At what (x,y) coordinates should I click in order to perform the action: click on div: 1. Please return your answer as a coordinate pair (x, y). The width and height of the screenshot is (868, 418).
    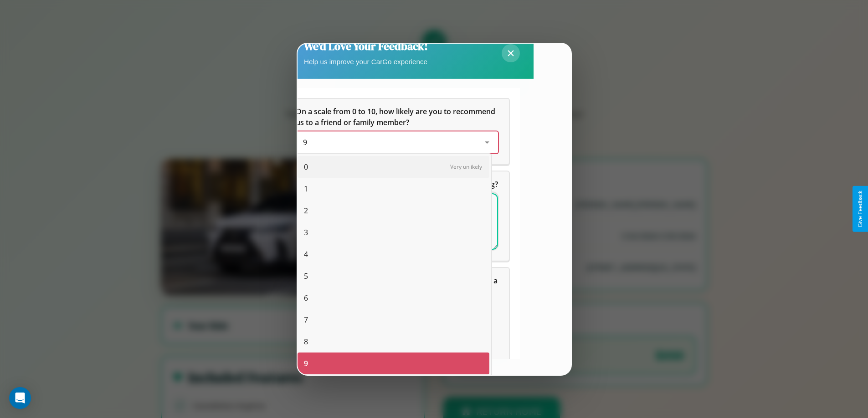
    Looking at the image, I should click on (393, 189).